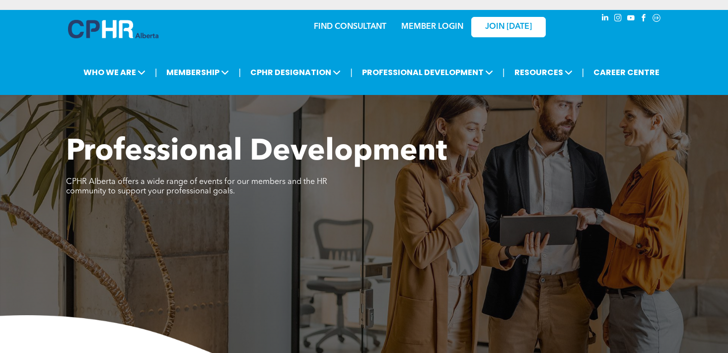 This screenshot has height=353, width=728. What do you see at coordinates (605, 19) in the screenshot?
I see `a: linkedin` at bounding box center [605, 19].